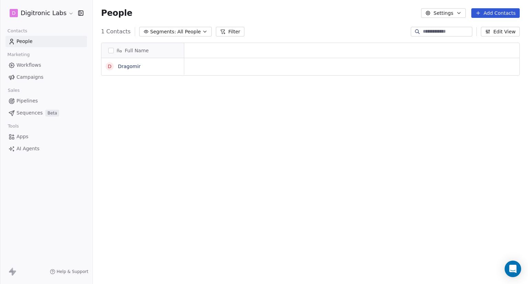 This screenshot has width=528, height=284. What do you see at coordinates (30, 113) in the screenshot?
I see `span: Sequences` at bounding box center [30, 113].